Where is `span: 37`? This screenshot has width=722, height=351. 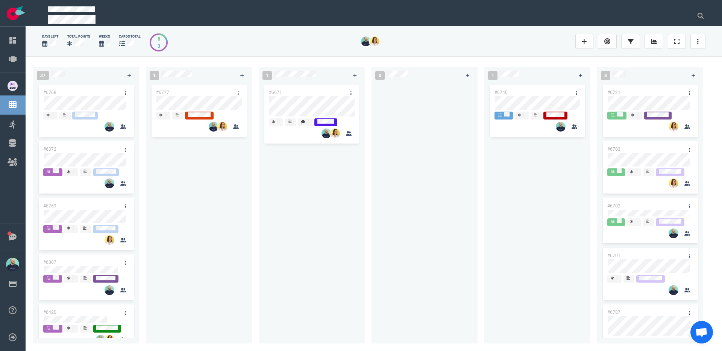
span: 37 is located at coordinates (43, 76).